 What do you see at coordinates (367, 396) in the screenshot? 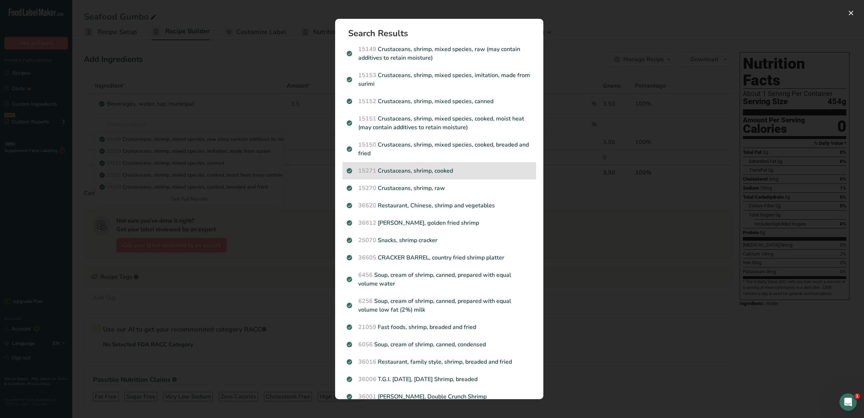
I see `span: 36001` at bounding box center [367, 396].